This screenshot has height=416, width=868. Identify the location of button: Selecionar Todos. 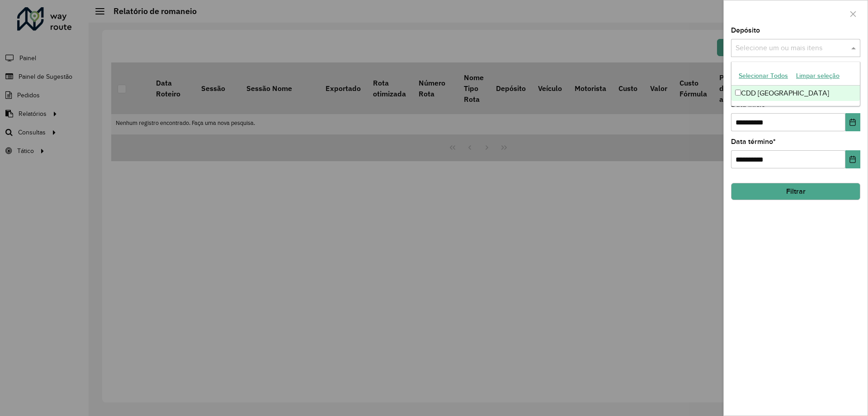
(763, 76).